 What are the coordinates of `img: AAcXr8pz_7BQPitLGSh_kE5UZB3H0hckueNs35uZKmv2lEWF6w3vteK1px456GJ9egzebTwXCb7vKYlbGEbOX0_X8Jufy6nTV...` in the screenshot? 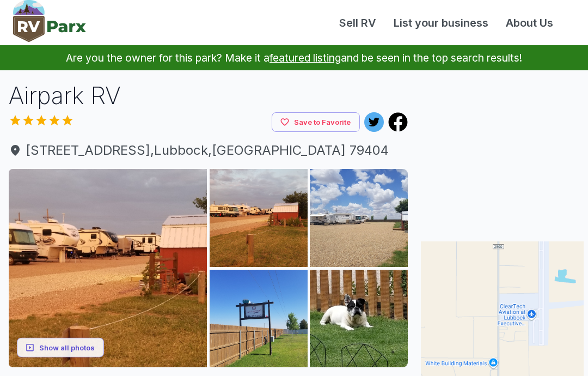 It's located at (359, 319).